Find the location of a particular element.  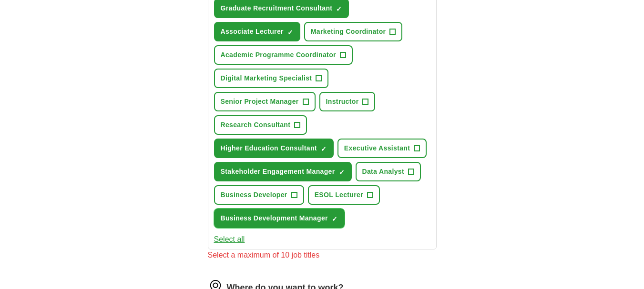

span: ESOL Lecturer is located at coordinates (339, 195).